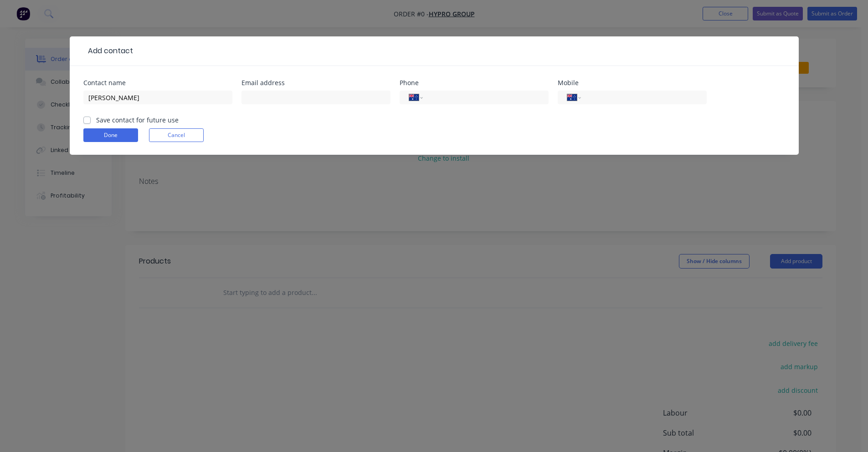 The width and height of the screenshot is (868, 452). I want to click on div: Mobile, so click(632, 83).